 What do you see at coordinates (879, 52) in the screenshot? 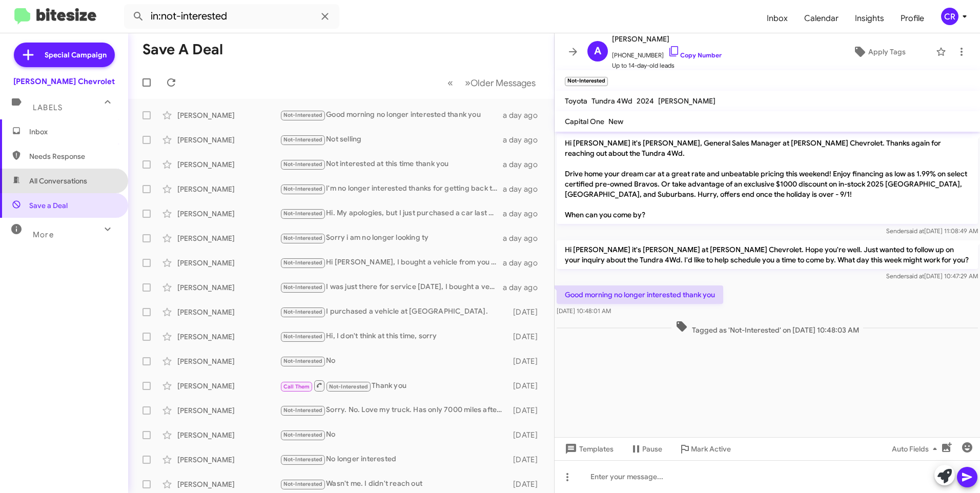
I see `button: Apply Tags` at bounding box center [879, 52].